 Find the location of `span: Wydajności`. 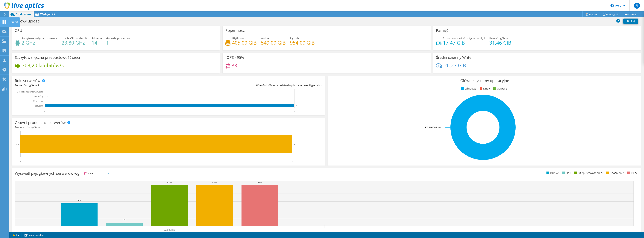

span: Wydajności is located at coordinates (48, 14).